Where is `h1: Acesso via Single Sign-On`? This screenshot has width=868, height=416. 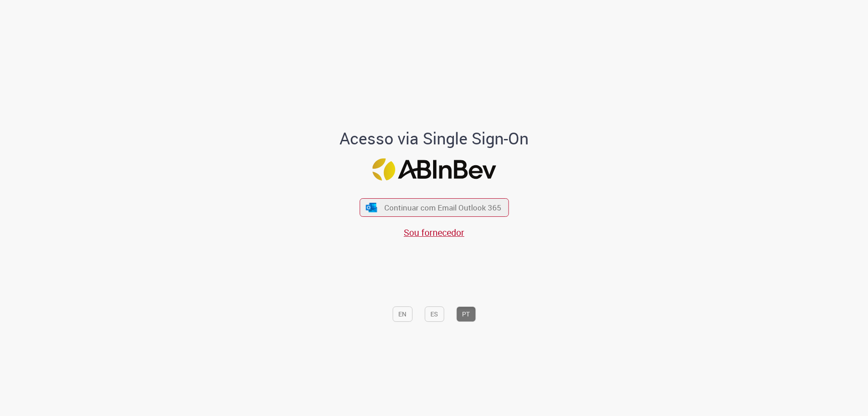
h1: Acesso via Single Sign-On is located at coordinates (434, 138).